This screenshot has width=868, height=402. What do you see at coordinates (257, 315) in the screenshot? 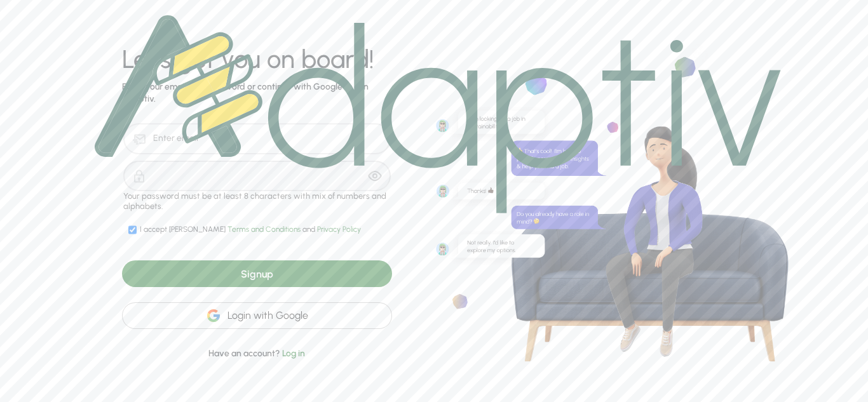
I see `div: Login with Google` at bounding box center [257, 315].